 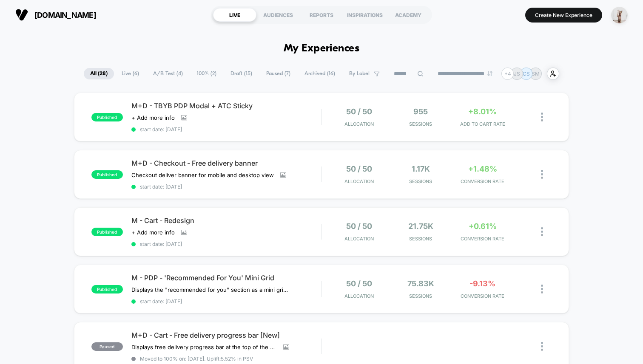 What do you see at coordinates (482, 124) in the screenshot?
I see `span: ADD TO CART RATE` at bounding box center [482, 124].